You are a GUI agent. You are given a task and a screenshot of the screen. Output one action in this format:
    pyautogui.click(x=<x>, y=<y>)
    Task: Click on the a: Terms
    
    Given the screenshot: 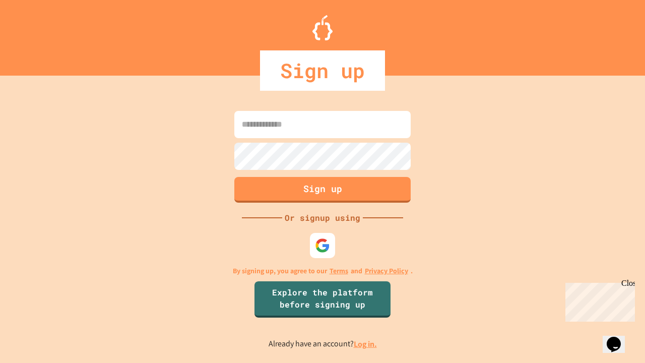 What is the action you would take?
    pyautogui.click(x=338, y=270)
    